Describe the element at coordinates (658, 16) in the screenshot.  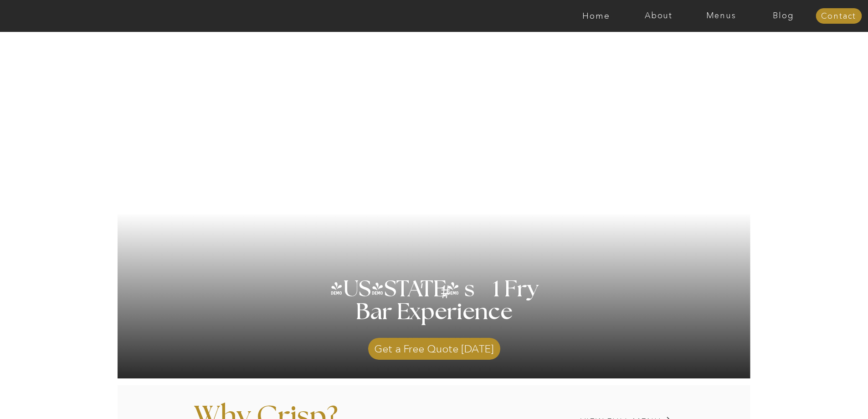
I see `a: About` at that location.